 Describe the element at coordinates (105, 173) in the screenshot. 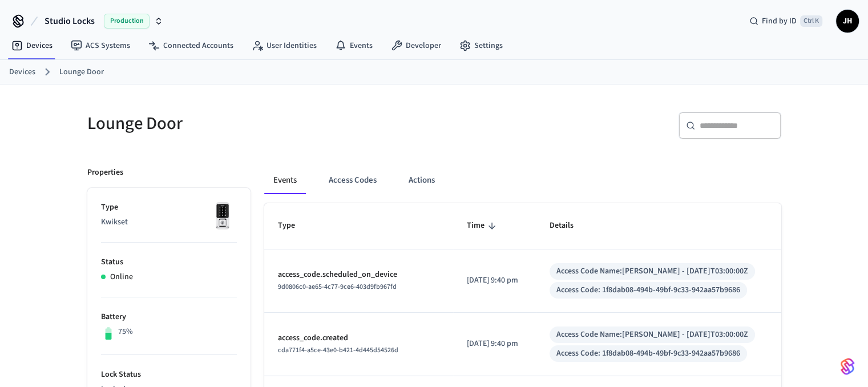

I see `p: Properties` at that location.